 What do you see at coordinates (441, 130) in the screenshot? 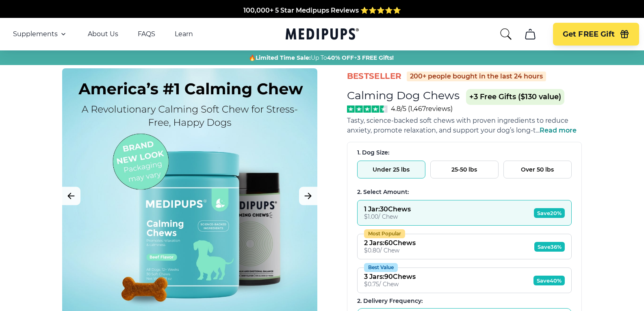
I see `span: anxiety, promote relaxation, and support your dog’s long-t` at bounding box center [441, 130].